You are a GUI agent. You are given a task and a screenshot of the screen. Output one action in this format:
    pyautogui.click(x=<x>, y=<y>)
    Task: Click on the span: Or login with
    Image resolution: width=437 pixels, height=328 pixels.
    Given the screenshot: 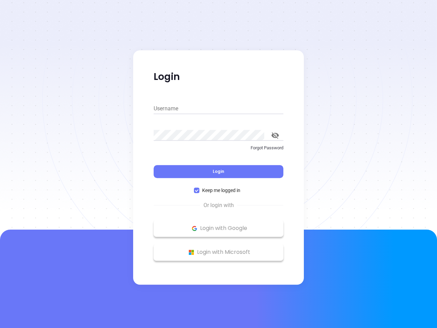 What is the action you would take?
    pyautogui.click(x=219, y=205)
    